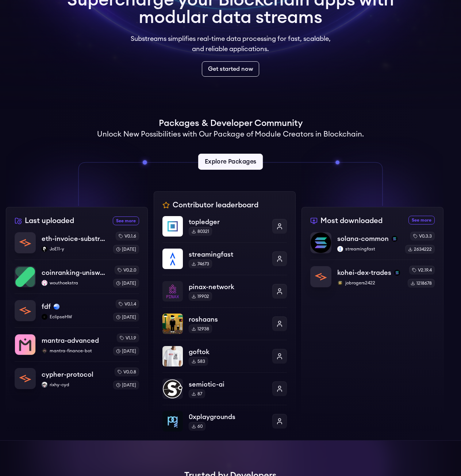 This screenshot has height=476, width=461. What do you see at coordinates (45, 317) in the screenshot?
I see `img: EclipseHW` at bounding box center [45, 317].